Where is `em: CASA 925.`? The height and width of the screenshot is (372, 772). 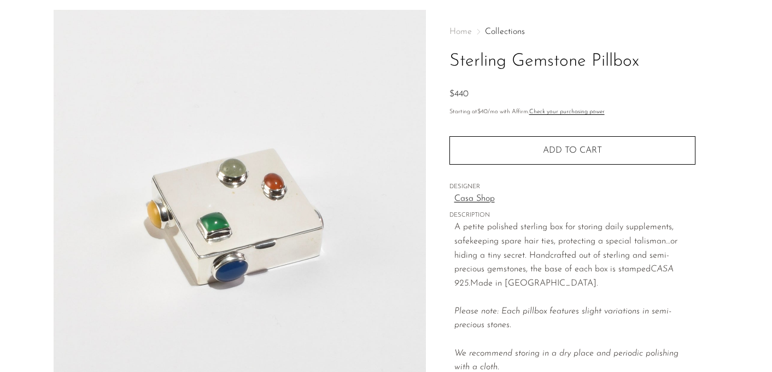 em: CASA 925. is located at coordinates (563, 276).